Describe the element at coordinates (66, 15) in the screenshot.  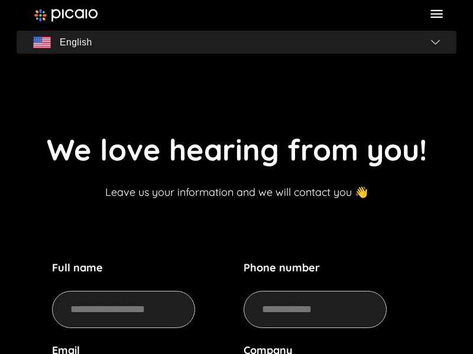
I see `img: image` at that location.